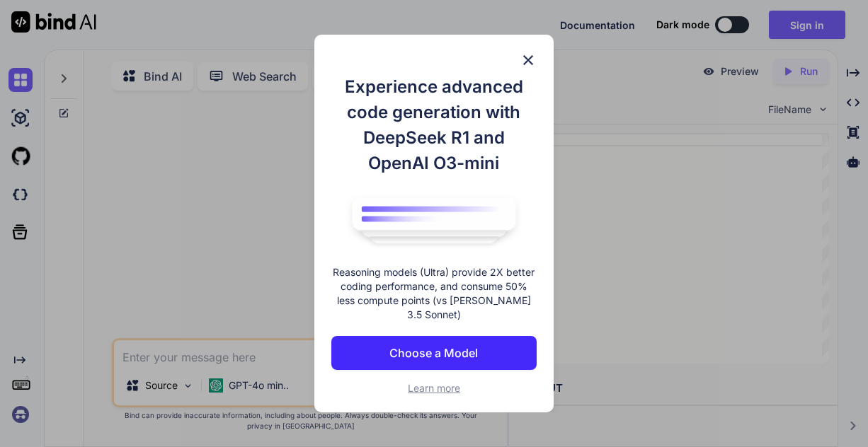  I want to click on p: Choose a Model, so click(433, 353).